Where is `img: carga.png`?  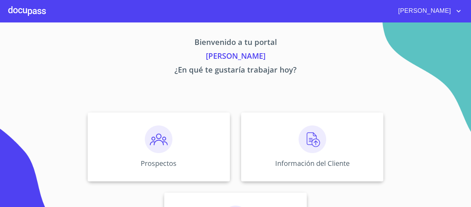 img: carga.png is located at coordinates (313, 139).